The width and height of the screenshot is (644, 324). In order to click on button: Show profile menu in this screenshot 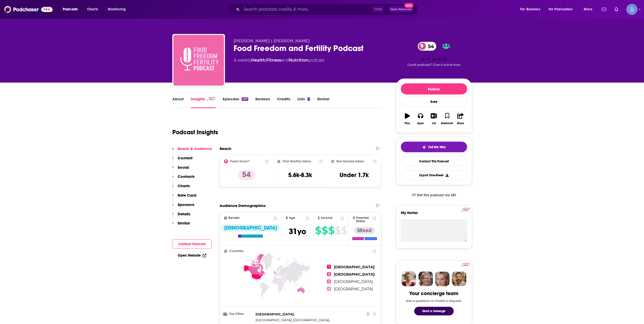, I will do `click(632, 9)`.